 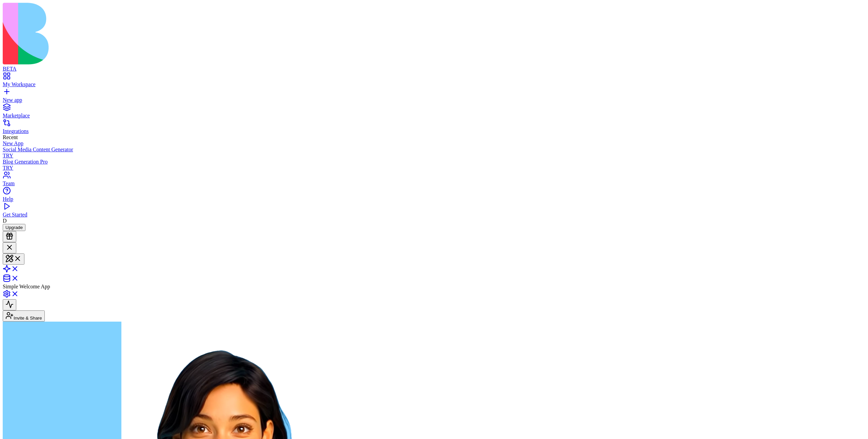 I want to click on div: Team, so click(x=434, y=183).